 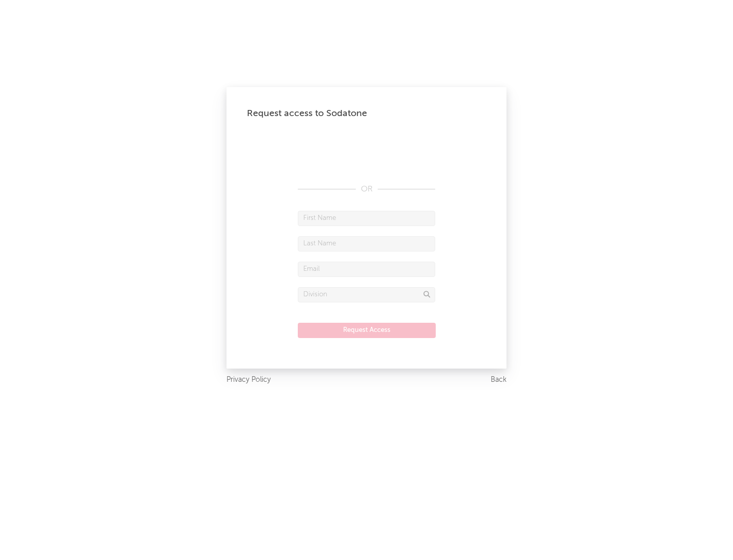 I want to click on div: Request access to Sodatone, so click(x=366, y=114).